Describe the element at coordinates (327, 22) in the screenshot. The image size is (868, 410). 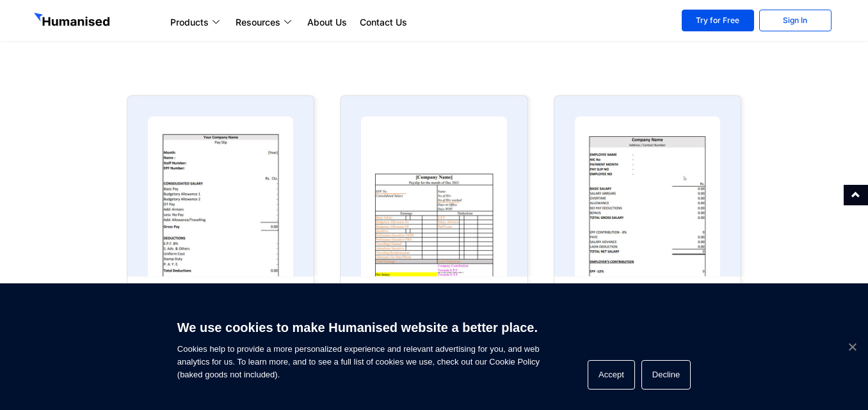
I see `a: About Us` at that location.